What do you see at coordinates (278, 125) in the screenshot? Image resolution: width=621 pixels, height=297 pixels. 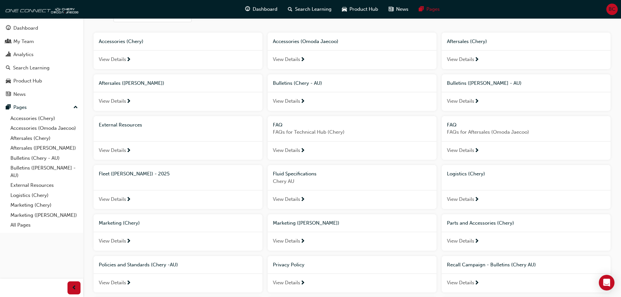 I see `span: FAQ` at bounding box center [278, 125].